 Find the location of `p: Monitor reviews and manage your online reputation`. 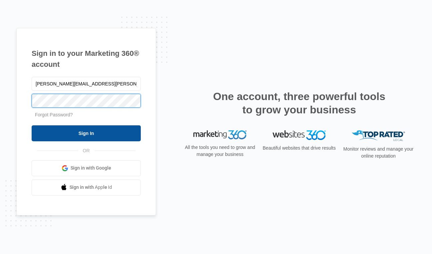

p: Monitor reviews and manage your online reputation is located at coordinates (378, 153).